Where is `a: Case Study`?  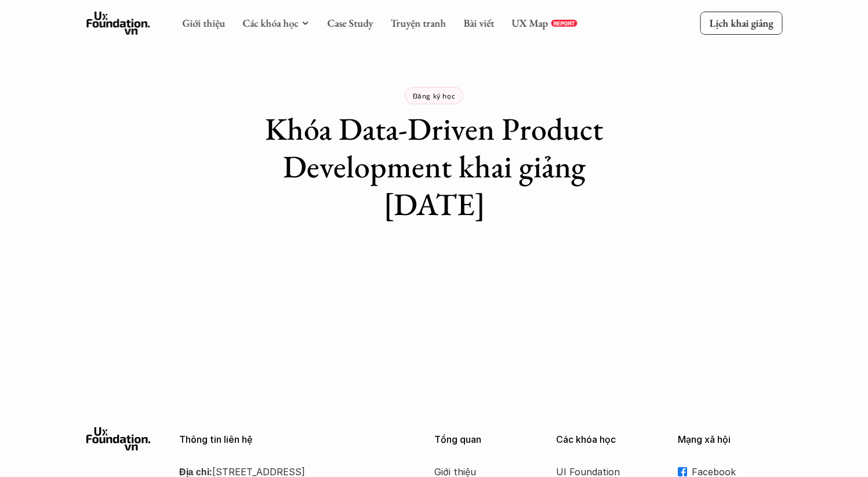 a: Case Study is located at coordinates (349, 22).